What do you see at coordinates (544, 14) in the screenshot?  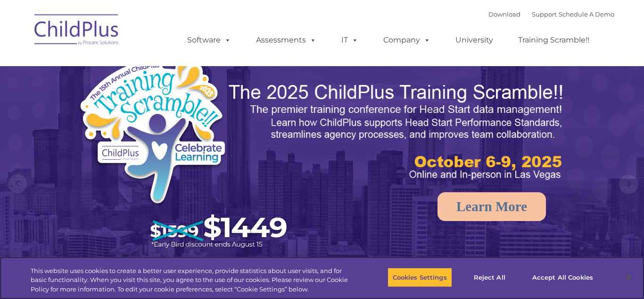 I see `a: Support` at bounding box center [544, 14].